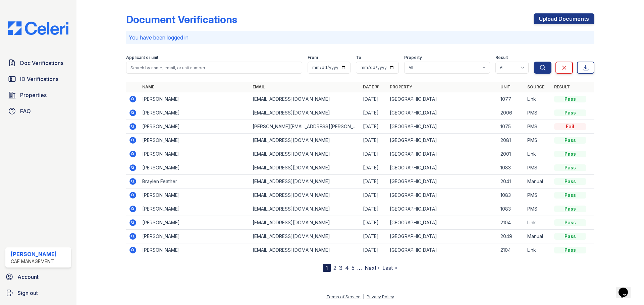 Image resolution: width=644 pixels, height=305 pixels. I want to click on label: From, so click(313, 58).